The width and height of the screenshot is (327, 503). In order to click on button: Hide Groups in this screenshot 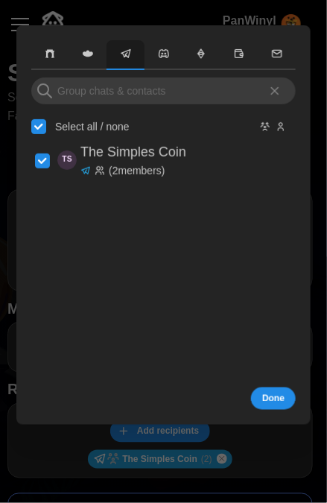, I will do `click(265, 127)`.